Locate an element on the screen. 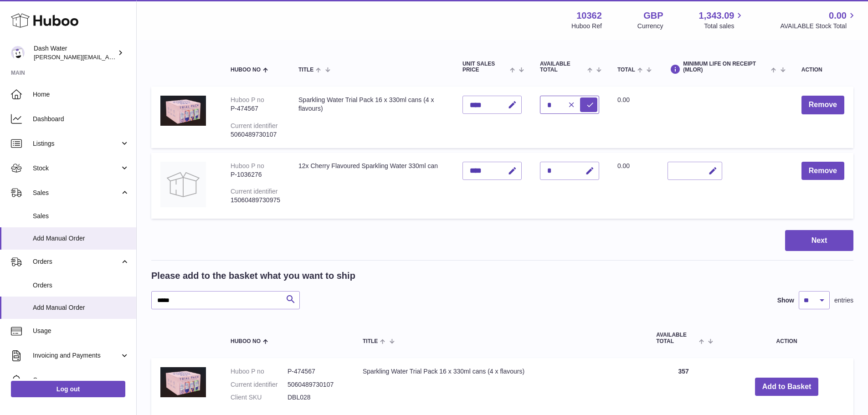 The image size is (868, 415). img: james@dash-water.com is located at coordinates (18, 53).